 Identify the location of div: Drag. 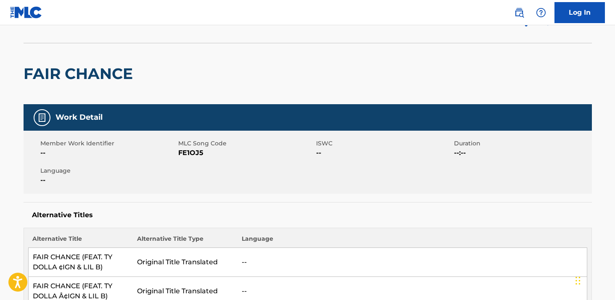
(578, 281).